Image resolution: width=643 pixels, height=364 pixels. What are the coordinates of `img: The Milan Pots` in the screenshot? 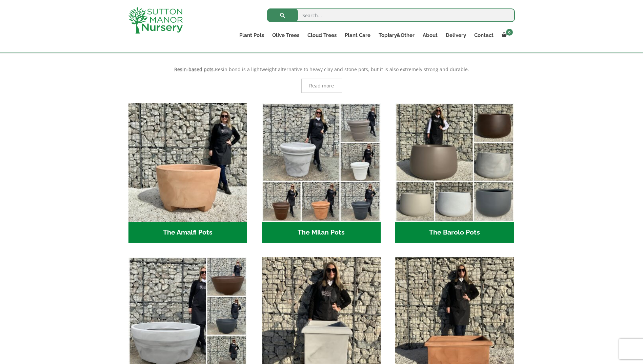 It's located at (321, 162).